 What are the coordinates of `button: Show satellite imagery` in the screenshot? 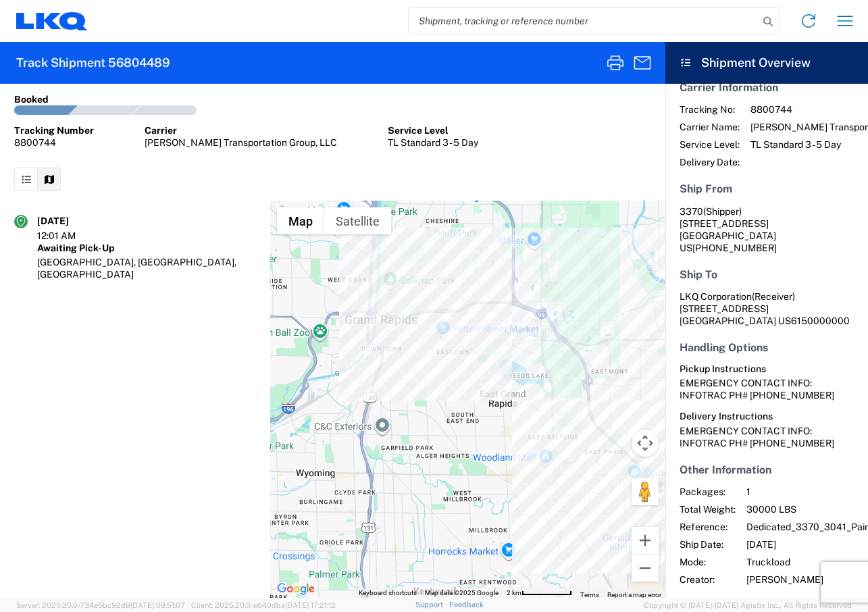 It's located at (357, 221).